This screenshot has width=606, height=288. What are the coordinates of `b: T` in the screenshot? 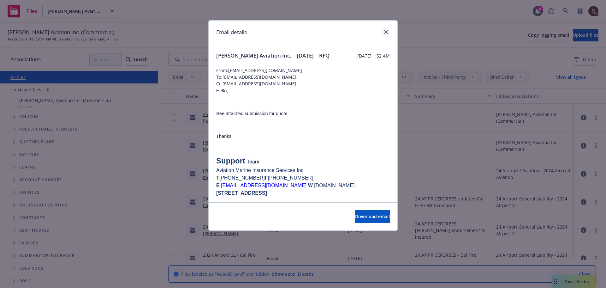 It's located at (218, 177).